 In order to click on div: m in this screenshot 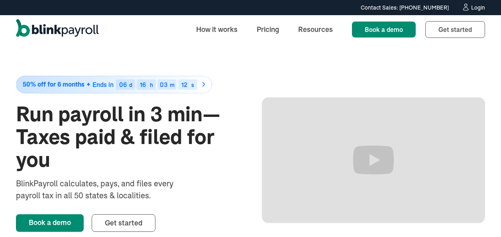, I will do `click(172, 85)`.